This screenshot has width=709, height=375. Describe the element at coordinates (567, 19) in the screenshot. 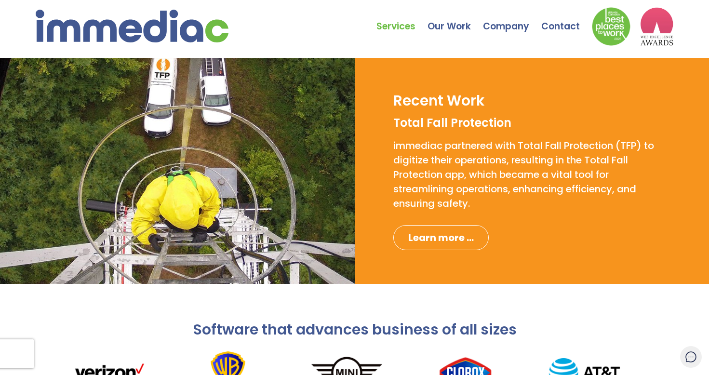

I see `a: Contact` at that location.